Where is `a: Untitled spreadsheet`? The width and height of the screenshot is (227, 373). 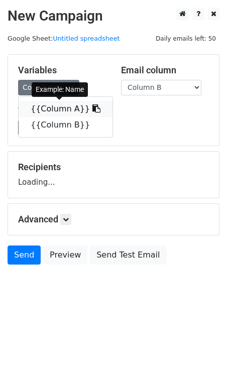 a: Untitled spreadsheet is located at coordinates (86, 38).